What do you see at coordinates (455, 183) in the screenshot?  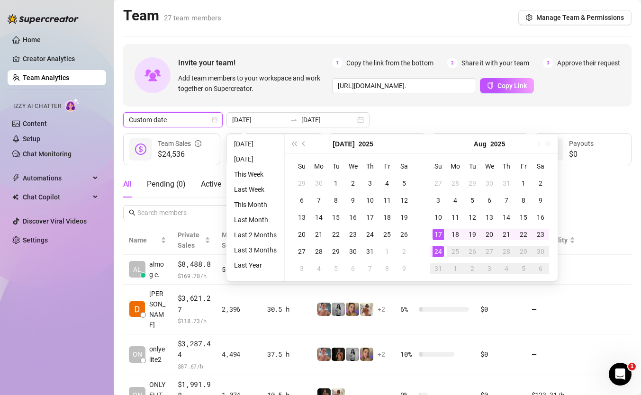 I see `div: 28` at bounding box center [455, 183].